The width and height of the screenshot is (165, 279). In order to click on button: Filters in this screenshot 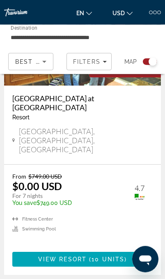, I will do `click(89, 62)`.